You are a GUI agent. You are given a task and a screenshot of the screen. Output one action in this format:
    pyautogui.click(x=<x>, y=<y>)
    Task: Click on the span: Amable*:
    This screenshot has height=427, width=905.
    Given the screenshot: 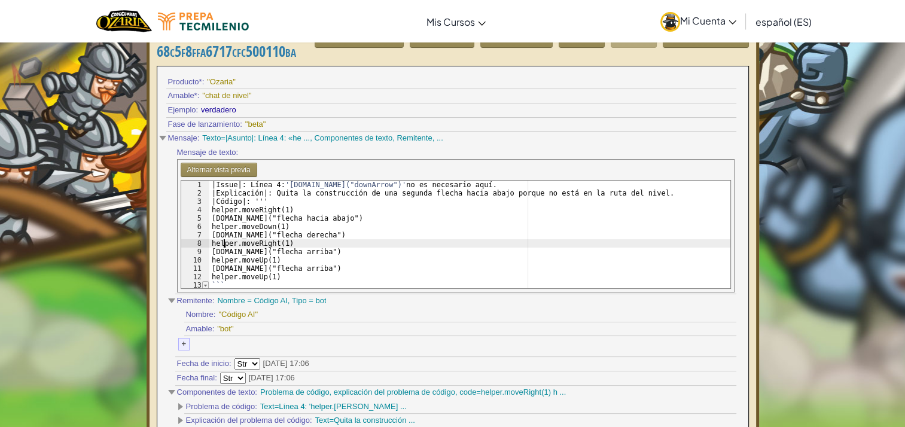 What is the action you would take?
    pyautogui.click(x=184, y=96)
    